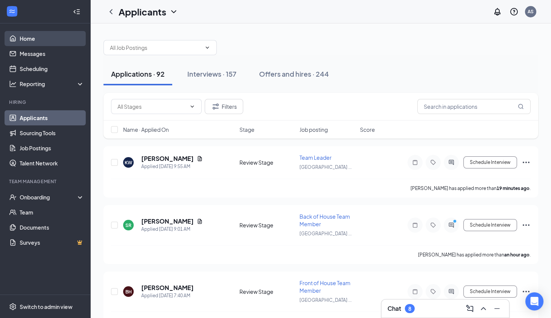  I want to click on span: Name · Applied On, so click(146, 130).